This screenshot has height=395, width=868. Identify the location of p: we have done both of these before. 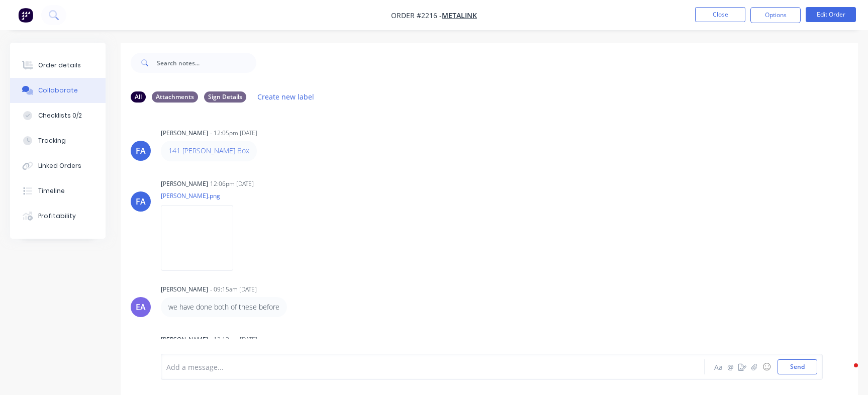
(224, 307).